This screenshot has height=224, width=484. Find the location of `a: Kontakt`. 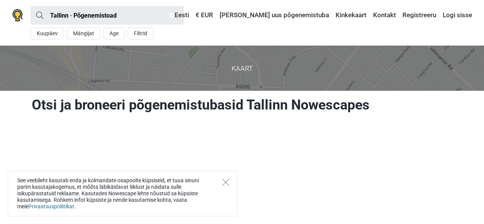

a: Kontakt is located at coordinates (385, 15).